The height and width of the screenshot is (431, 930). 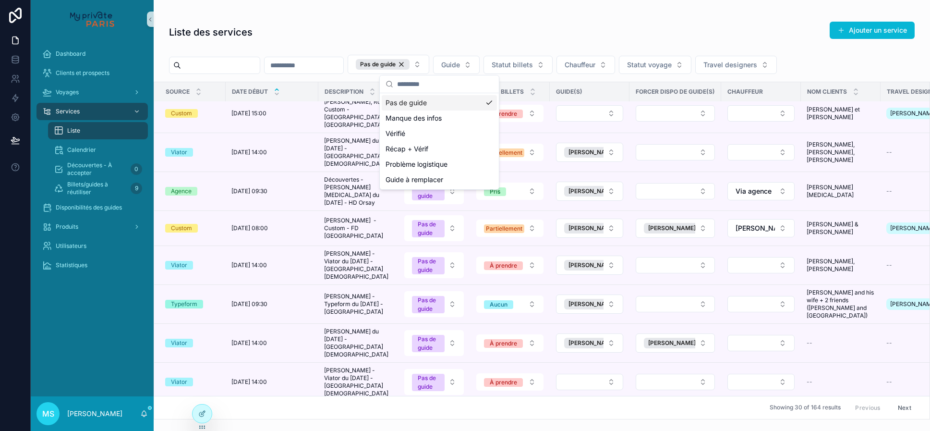 I want to click on button: Ajouter un service, so click(x=872, y=30).